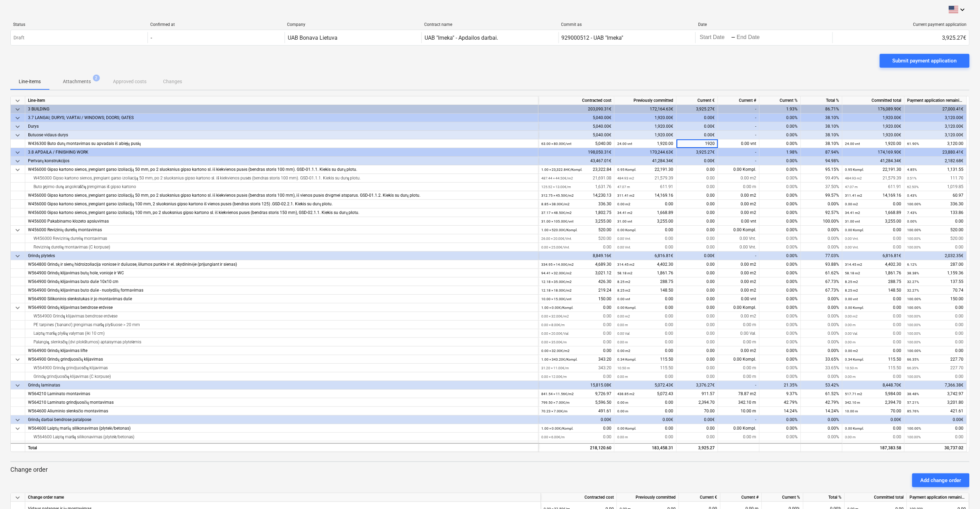 This screenshot has width=980, height=509. What do you see at coordinates (781, 403) in the screenshot?
I see `div: 42.79%` at bounding box center [781, 403].